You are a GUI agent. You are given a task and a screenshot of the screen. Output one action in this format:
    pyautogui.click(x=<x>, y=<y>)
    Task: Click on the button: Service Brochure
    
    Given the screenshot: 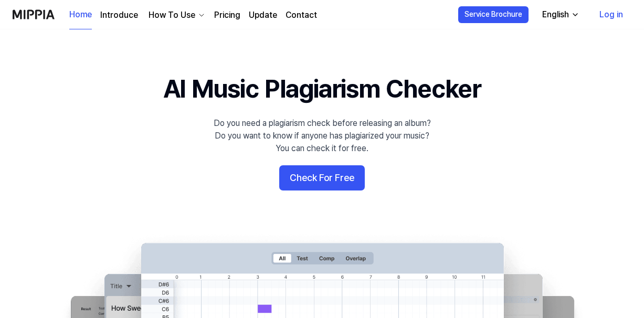 What is the action you would take?
    pyautogui.click(x=493, y=15)
    